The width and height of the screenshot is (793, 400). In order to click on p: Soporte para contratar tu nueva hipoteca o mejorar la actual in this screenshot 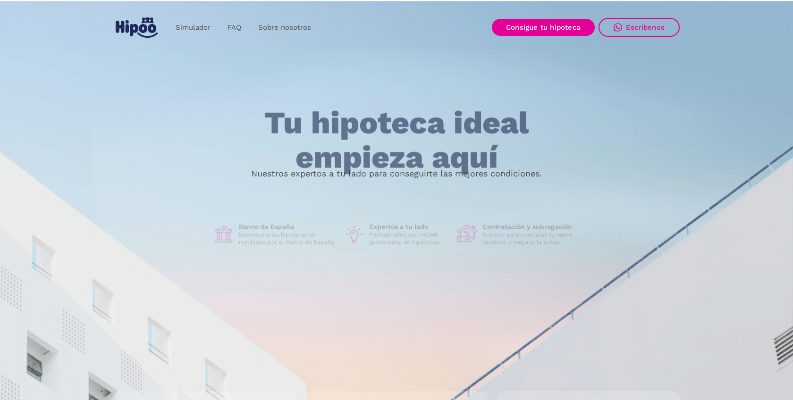, I will do `click(531, 239)`.